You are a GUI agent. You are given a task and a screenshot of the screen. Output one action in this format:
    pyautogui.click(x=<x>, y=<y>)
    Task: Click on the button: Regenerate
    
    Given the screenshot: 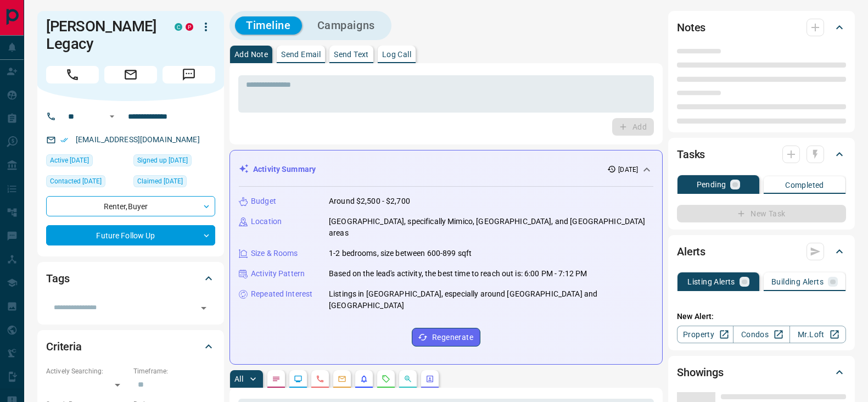 What is the action you would take?
    pyautogui.click(x=446, y=337)
    